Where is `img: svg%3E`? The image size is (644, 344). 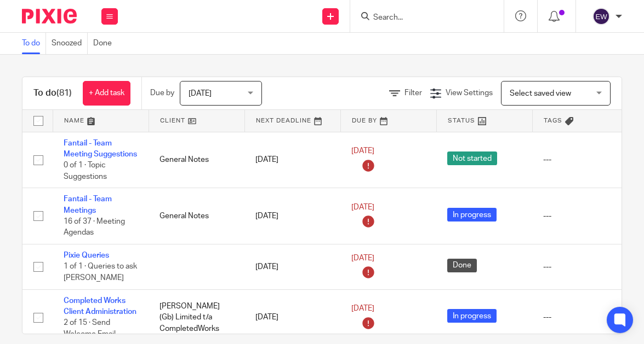 img: svg%3E is located at coordinates (602, 17).